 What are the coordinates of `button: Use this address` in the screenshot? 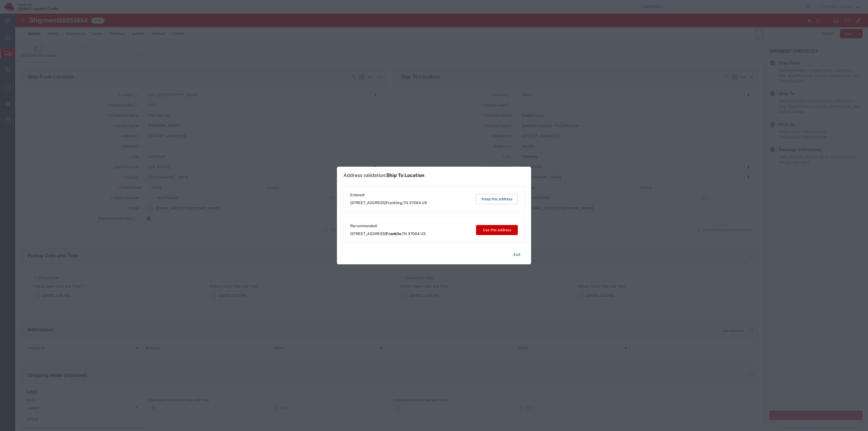 It's located at (497, 230).